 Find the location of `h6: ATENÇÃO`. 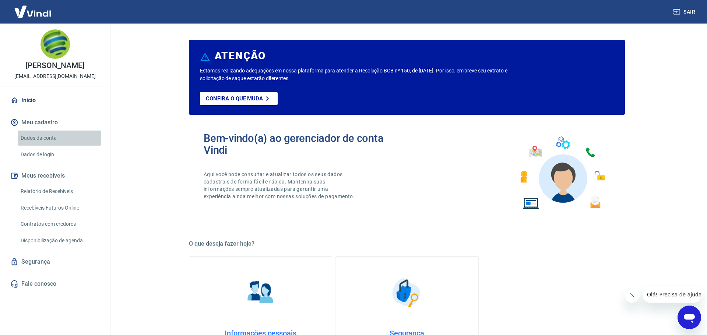

h6: ATENÇÃO is located at coordinates (240, 56).